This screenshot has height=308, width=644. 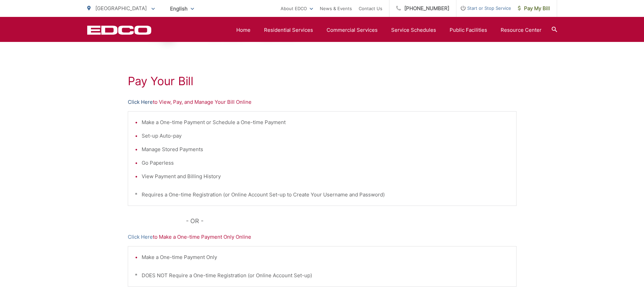 What do you see at coordinates (119, 30) in the screenshot?
I see `a: EDCD logo. Return to the homepage.` at bounding box center [119, 30].